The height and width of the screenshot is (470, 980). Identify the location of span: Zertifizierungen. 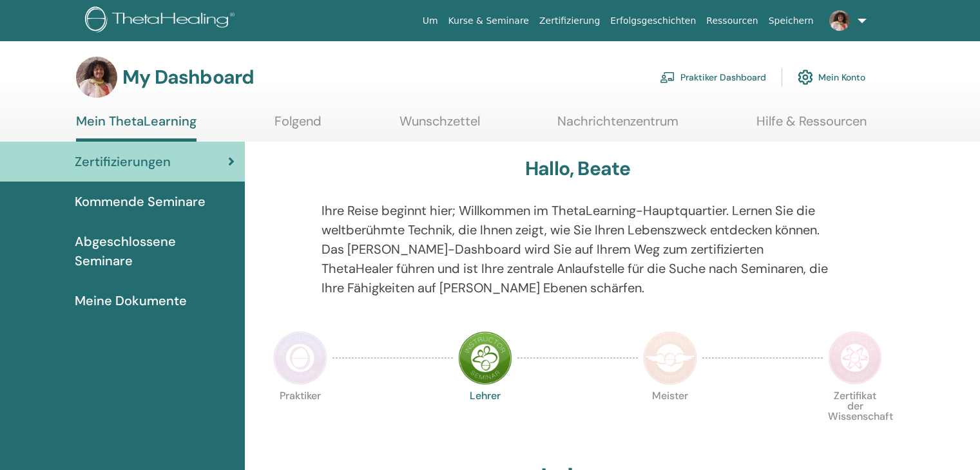
(122, 162).